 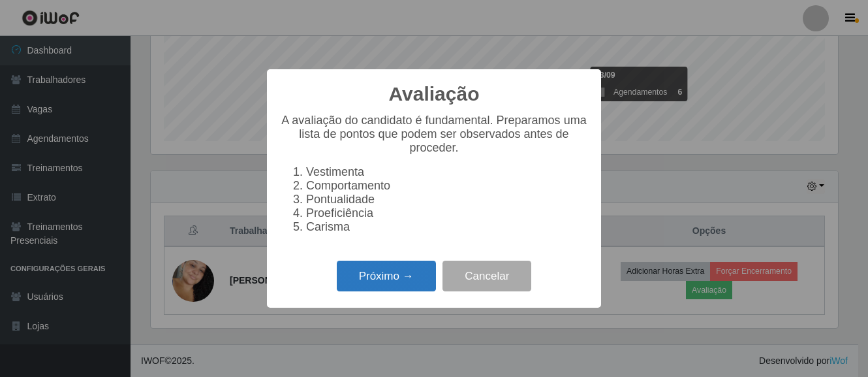 What do you see at coordinates (447, 199) in the screenshot?
I see `li: Pontualidade` at bounding box center [447, 199].